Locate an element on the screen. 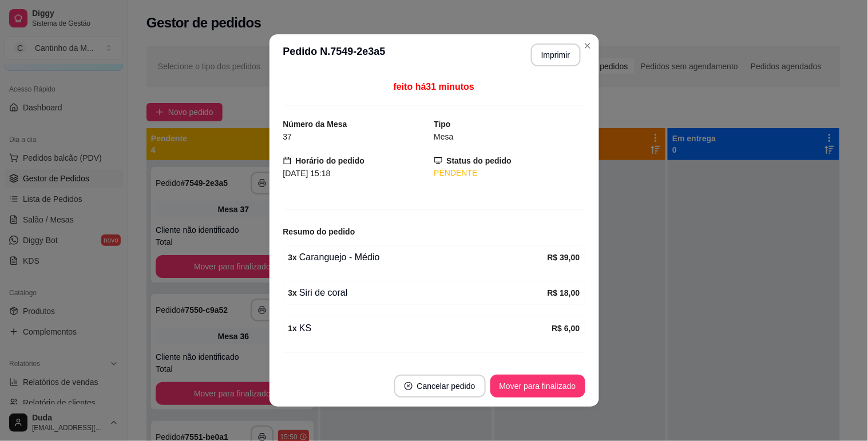 The width and height of the screenshot is (868, 441). strong: 1 x is located at coordinates (293, 328).